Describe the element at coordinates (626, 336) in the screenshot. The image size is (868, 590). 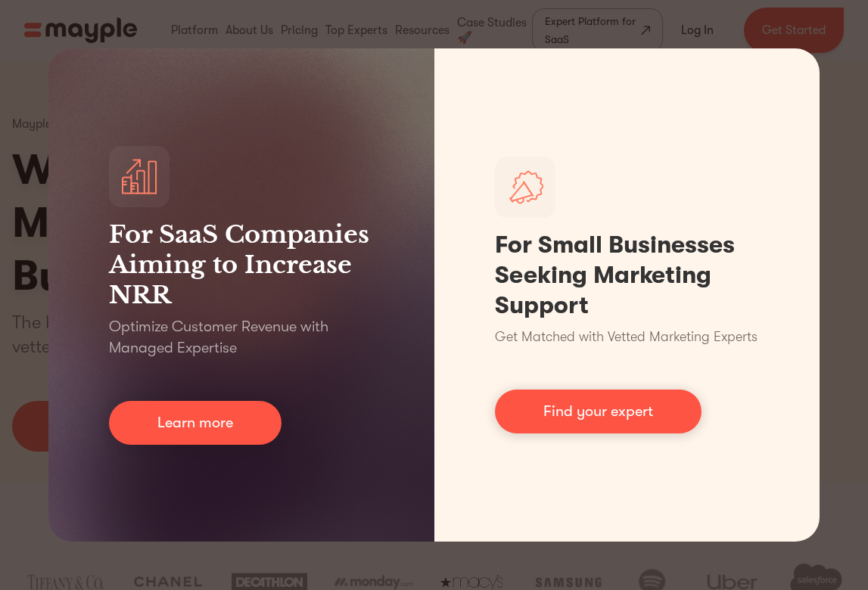
I see `p: Get Matched with Vetted Marketing Experts` at that location.